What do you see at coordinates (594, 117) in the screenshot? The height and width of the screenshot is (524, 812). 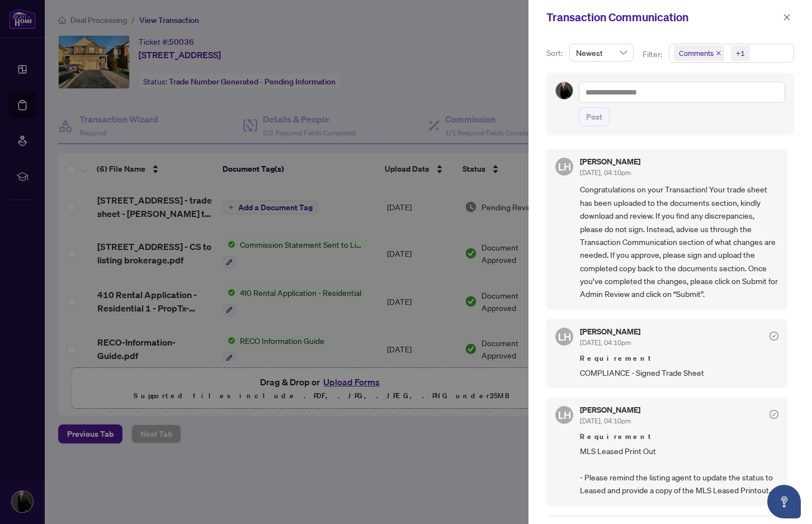 I see `button: Post` at bounding box center [594, 117].